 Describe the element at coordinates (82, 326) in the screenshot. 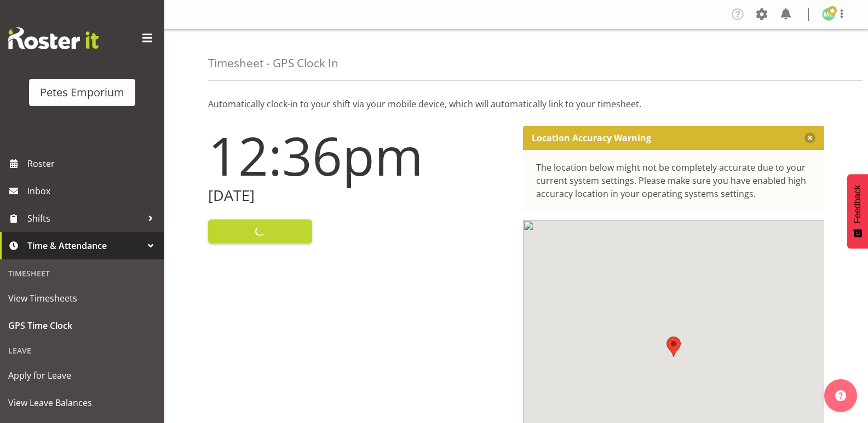

I see `span: GPS Time Clock` at that location.